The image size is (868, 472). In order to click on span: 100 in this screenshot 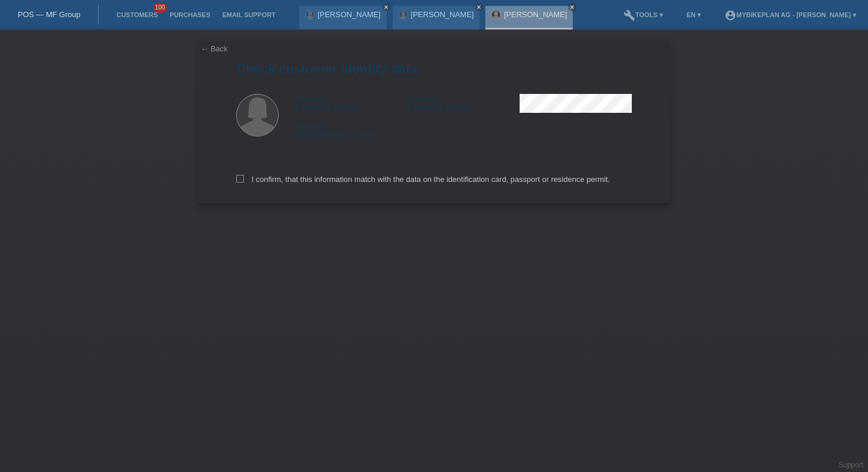, I will do `click(161, 8)`.